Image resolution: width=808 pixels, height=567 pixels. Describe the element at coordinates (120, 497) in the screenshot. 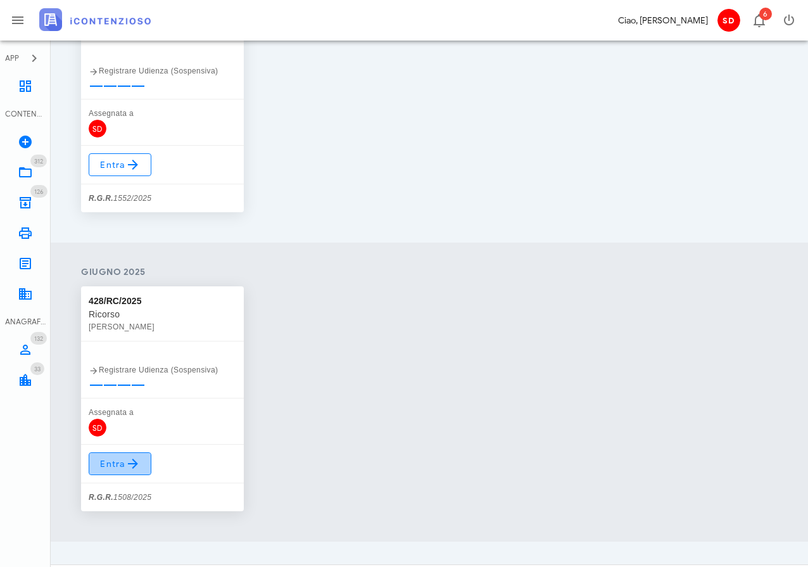

I see `div: 1508/2025` at that location.